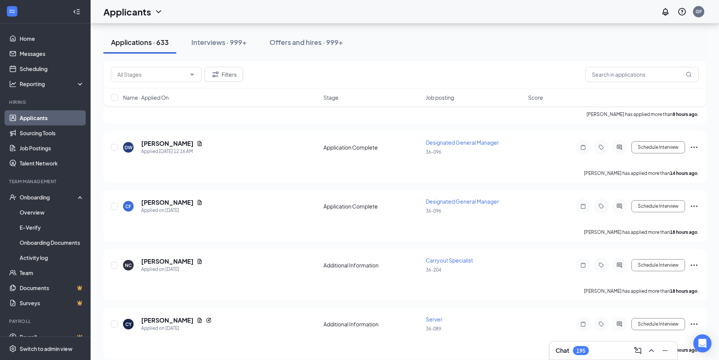  I want to click on svg: QuestionInfo, so click(682, 12).